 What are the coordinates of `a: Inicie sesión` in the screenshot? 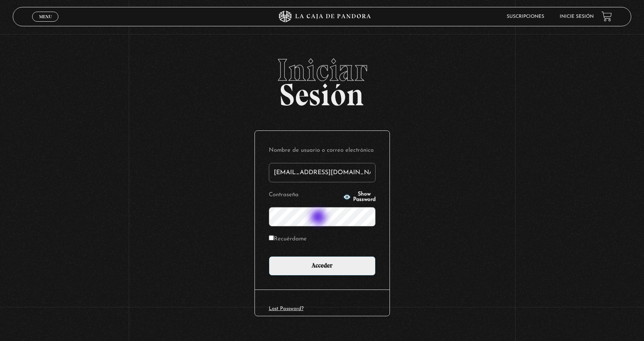 It's located at (577, 17).